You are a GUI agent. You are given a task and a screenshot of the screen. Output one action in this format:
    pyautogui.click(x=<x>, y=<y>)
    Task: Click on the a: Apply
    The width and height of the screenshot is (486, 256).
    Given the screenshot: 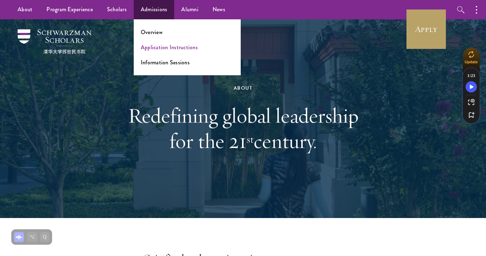 What is the action you would take?
    pyautogui.click(x=426, y=29)
    